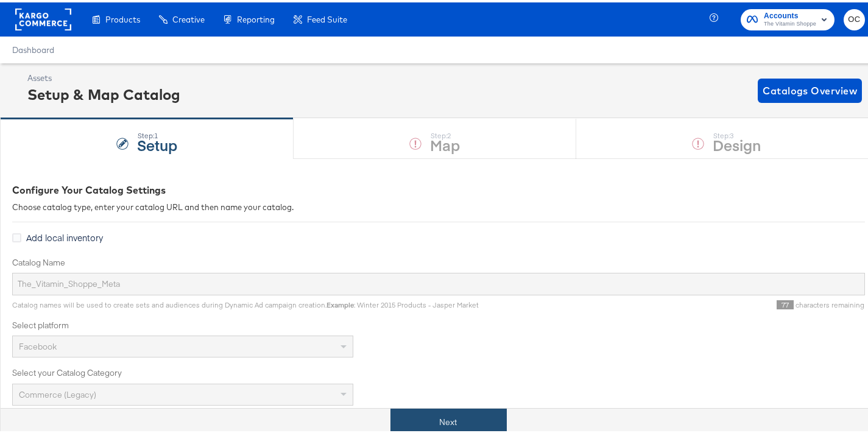 This screenshot has height=433, width=868. What do you see at coordinates (103, 75) in the screenshot?
I see `div: Assets` at bounding box center [103, 75].